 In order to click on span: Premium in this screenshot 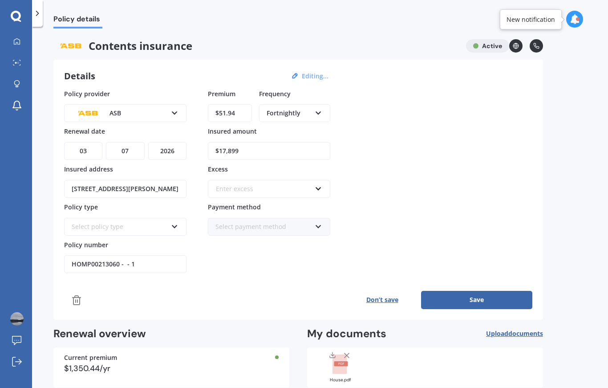, I will do `click(222, 93)`.